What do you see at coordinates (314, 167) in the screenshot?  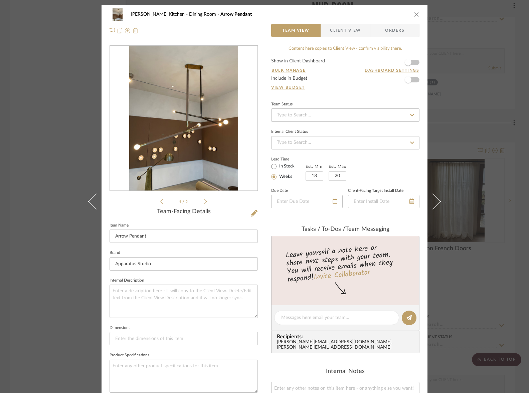 I see `label: Est. Min` at bounding box center [314, 167].